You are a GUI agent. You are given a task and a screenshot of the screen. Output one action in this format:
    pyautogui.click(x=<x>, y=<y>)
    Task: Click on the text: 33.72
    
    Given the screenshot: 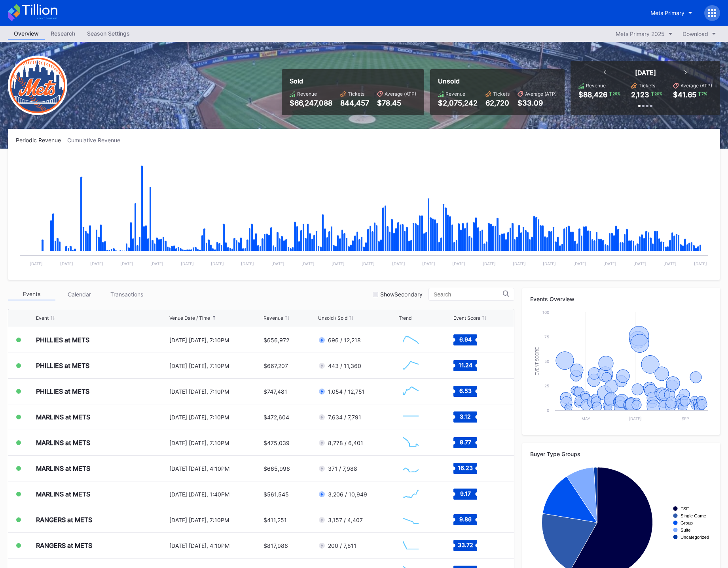 What is the action you would take?
    pyautogui.click(x=465, y=545)
    